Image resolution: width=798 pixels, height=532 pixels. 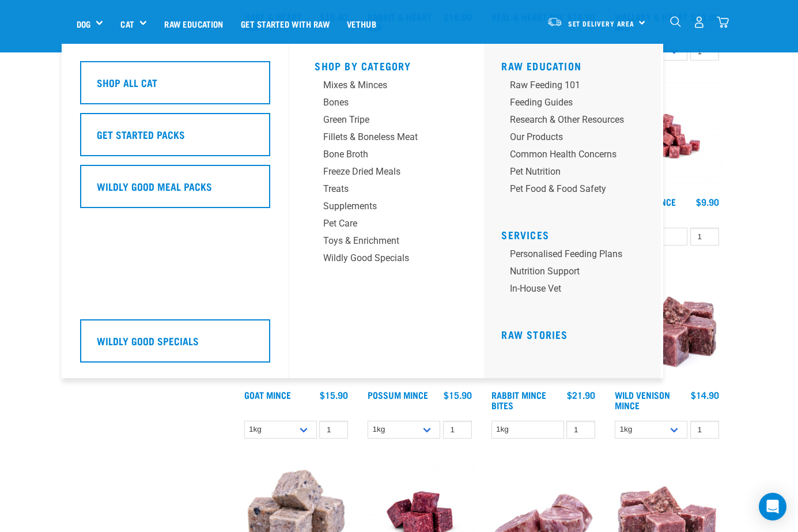 I want to click on a: Get Started Packs, so click(x=175, y=139).